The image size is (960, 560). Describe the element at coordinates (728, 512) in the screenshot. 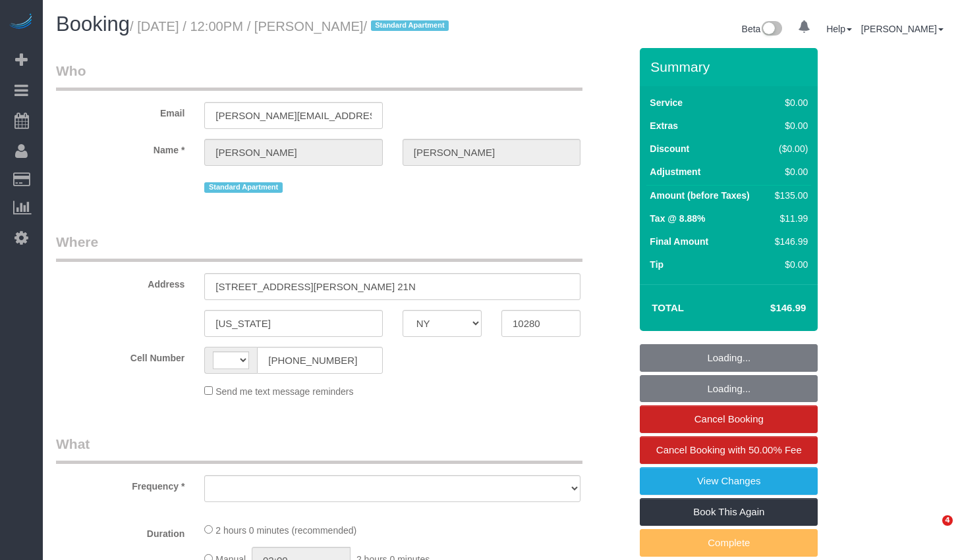

I see `a: Book This Again` at that location.